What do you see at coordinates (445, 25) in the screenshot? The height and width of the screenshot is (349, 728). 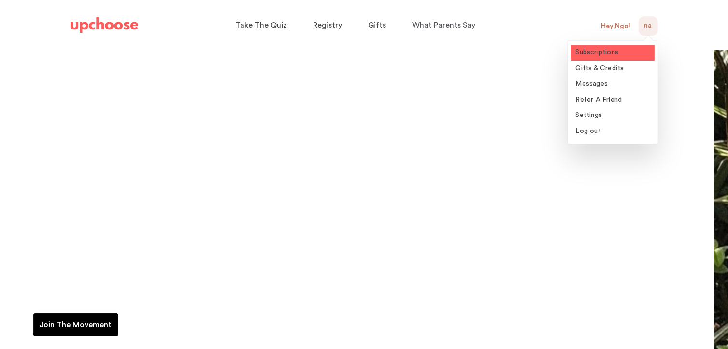 I see `a: What Parents Say` at bounding box center [445, 25].